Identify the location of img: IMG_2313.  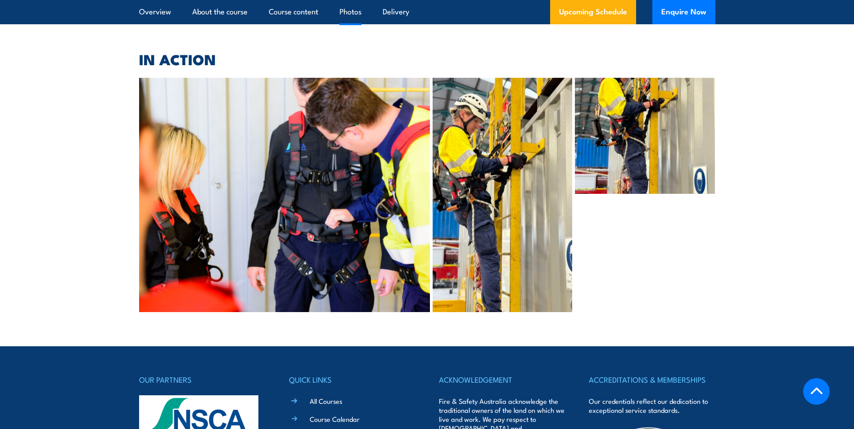
(645, 135).